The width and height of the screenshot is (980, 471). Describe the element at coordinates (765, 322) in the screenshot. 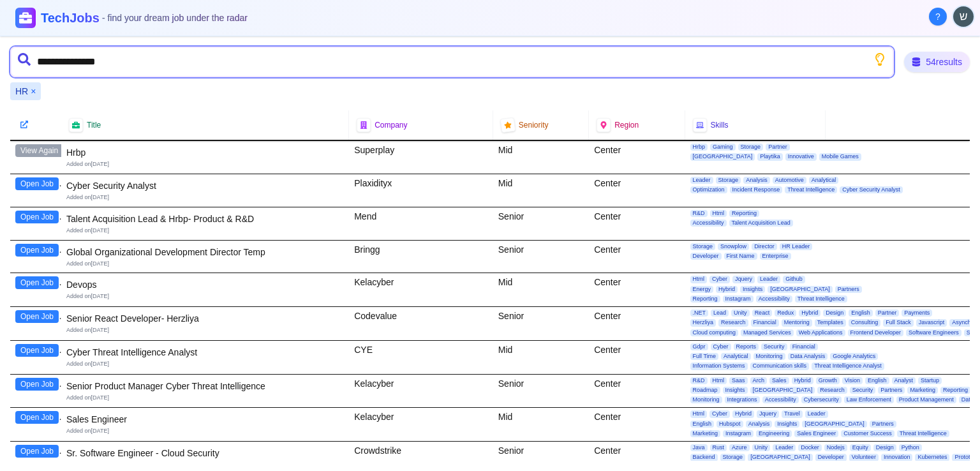

I see `span: Financial` at that location.